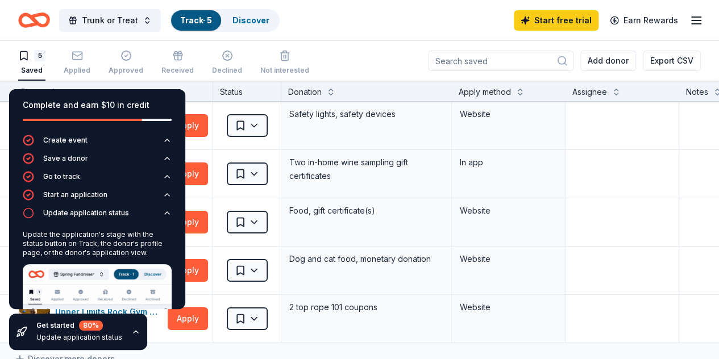 Image resolution: width=719 pixels, height=359 pixels. Describe the element at coordinates (32, 70) in the screenshot. I see `div: Saved` at that location.